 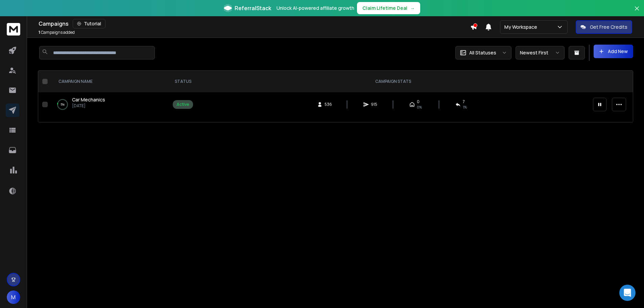 What do you see at coordinates (328, 105) in the screenshot?
I see `span: 536` at bounding box center [328, 105].